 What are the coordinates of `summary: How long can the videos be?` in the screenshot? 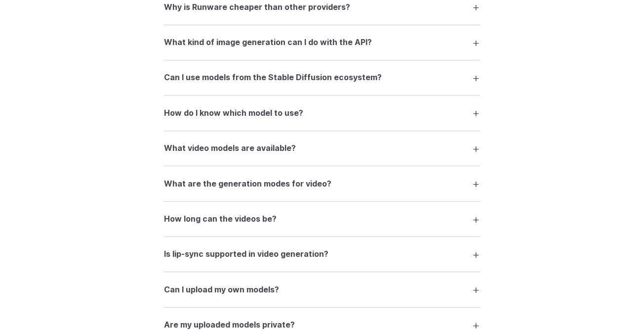 It's located at (322, 219).